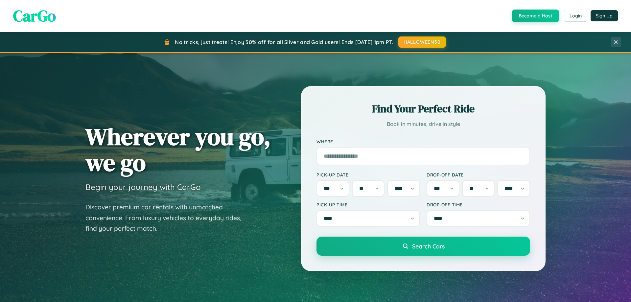 This screenshot has width=631, height=302. Describe the element at coordinates (535, 16) in the screenshot. I see `button: Become a Host` at that location.